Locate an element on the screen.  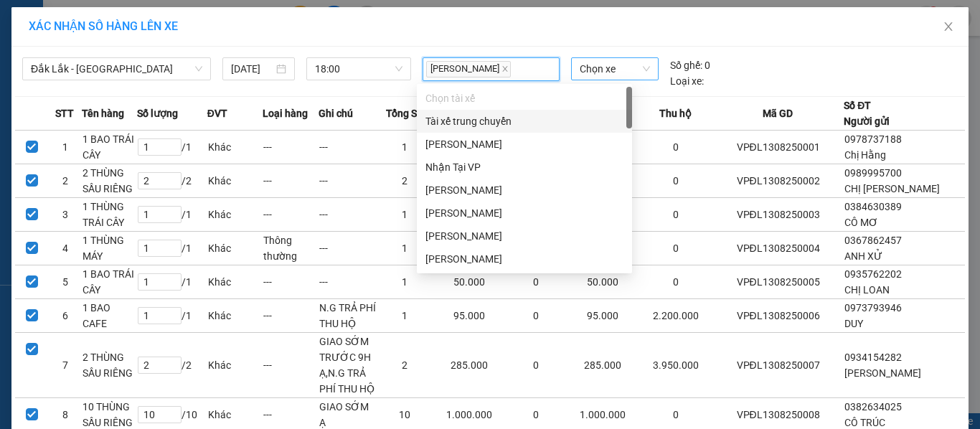
div: VP Đắk Lắk is located at coordinates (70, 21).